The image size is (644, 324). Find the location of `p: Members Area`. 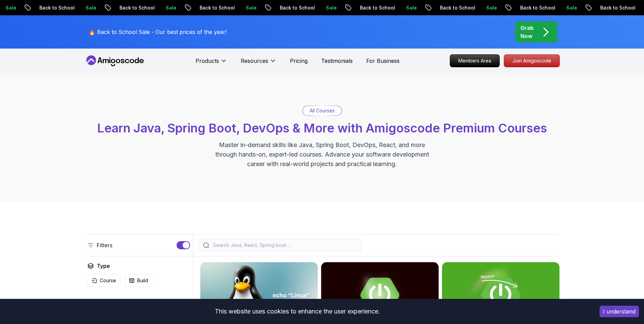

p: Members Area is located at coordinates (475, 61).